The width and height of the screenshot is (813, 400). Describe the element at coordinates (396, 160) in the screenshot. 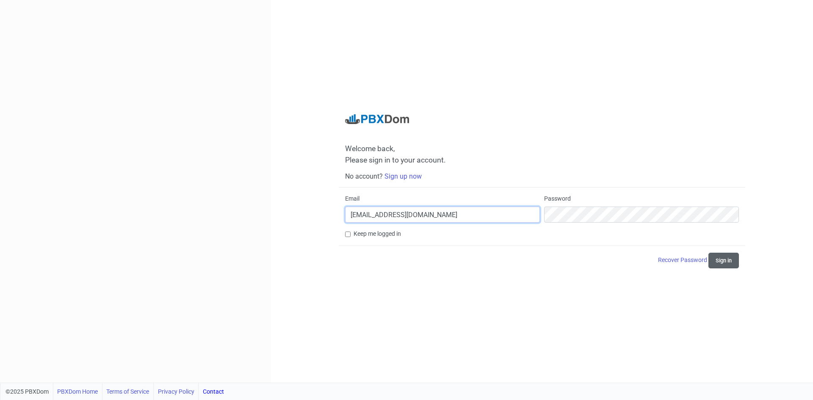

I see `span: Please sign in to your account.` at that location.